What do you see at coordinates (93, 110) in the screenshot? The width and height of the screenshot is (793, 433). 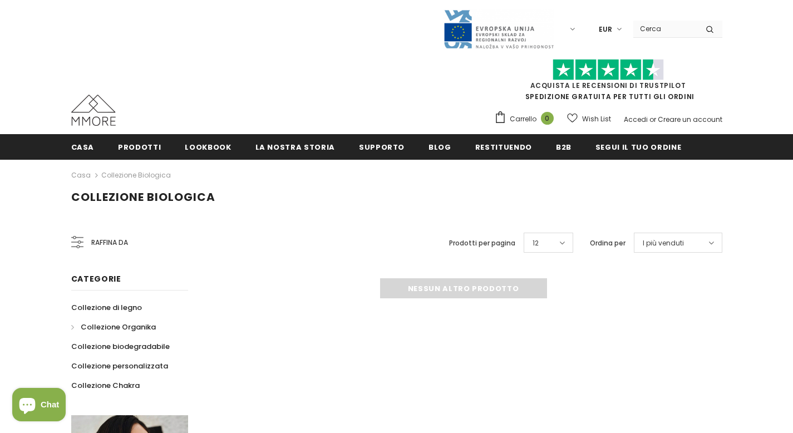 I see `img: Casi MMORE` at bounding box center [93, 110].